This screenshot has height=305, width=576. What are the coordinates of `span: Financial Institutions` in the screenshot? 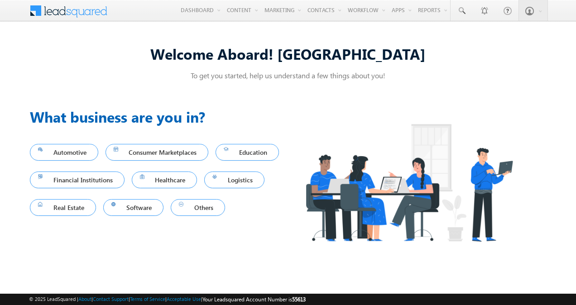 It's located at (77, 180).